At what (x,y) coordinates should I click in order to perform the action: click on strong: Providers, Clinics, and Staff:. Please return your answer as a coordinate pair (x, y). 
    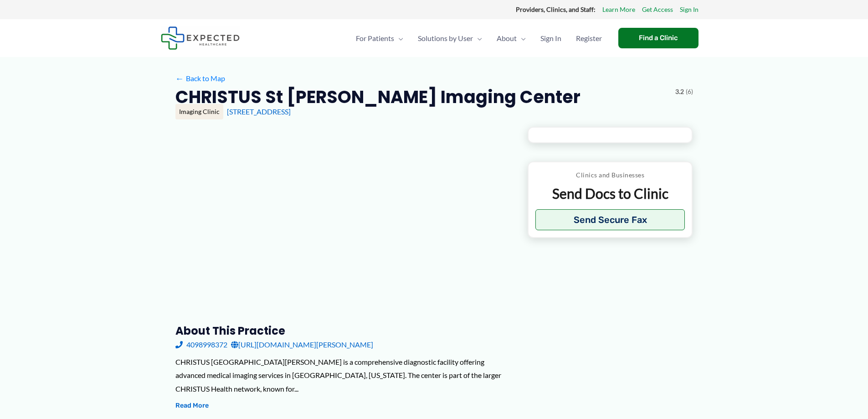
    Looking at the image, I should click on (556, 9).